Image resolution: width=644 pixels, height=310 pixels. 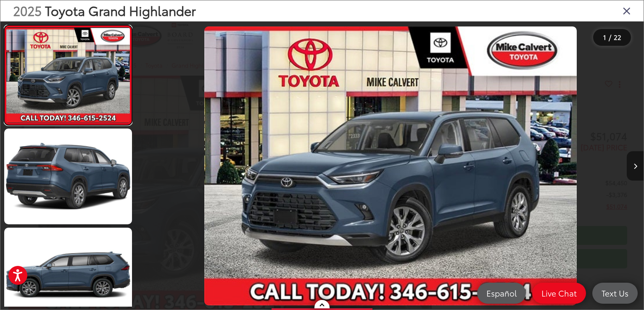 I want to click on a: Live Chat, so click(x=559, y=293).